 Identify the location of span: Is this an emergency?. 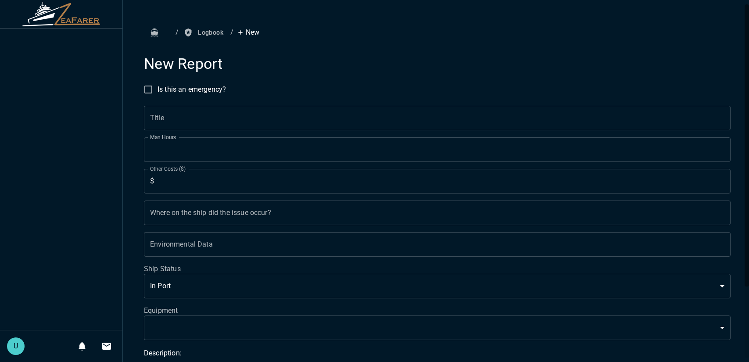
(192, 90).